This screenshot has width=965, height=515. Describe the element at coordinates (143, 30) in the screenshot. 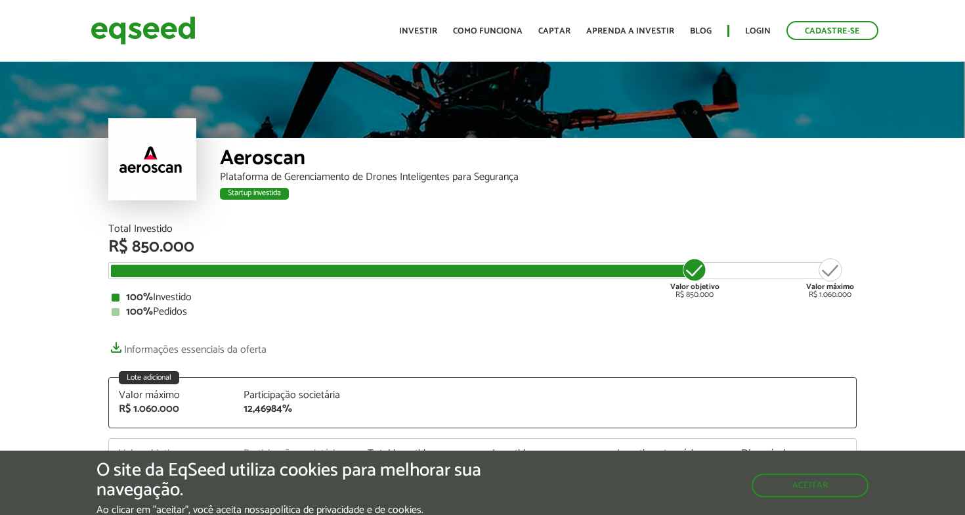

I see `img: EqSeed` at that location.